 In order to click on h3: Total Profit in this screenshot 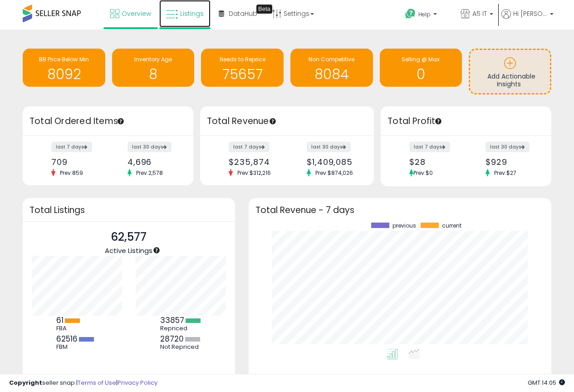, I will do `click(466, 121)`.